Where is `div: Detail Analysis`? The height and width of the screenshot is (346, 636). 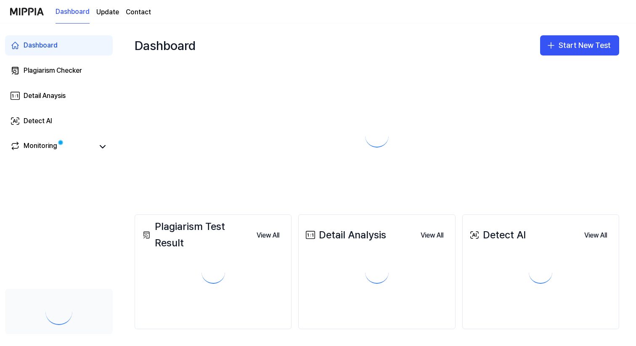 div: Detail Analysis is located at coordinates (345, 235).